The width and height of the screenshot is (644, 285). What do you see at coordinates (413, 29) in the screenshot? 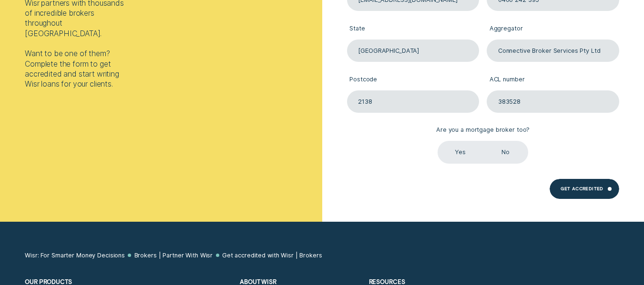
I see `label: State` at bounding box center [413, 29].